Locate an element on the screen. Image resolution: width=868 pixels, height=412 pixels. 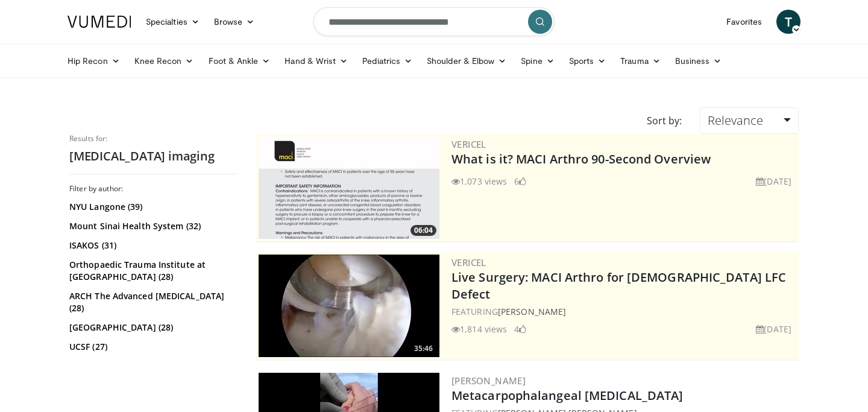
li: 1,814 views is located at coordinates (479, 329).